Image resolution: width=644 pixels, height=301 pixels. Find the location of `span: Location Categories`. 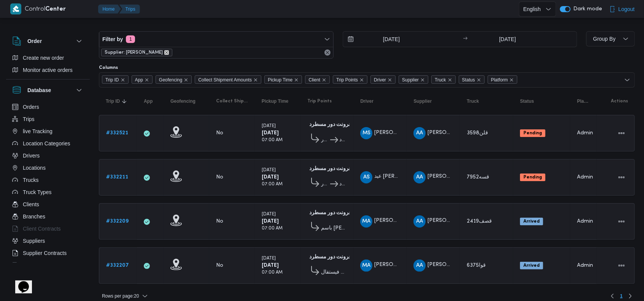

span: Location Categories is located at coordinates (46, 144).